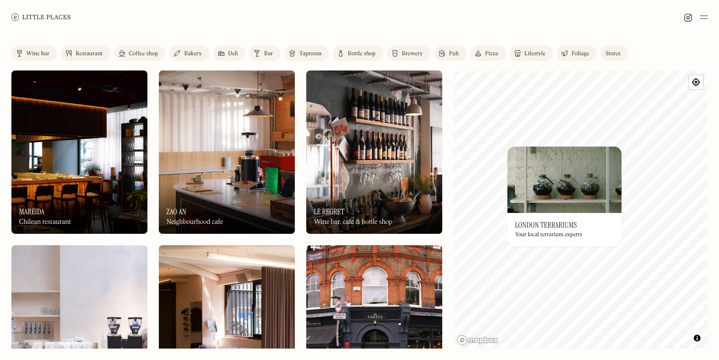 This screenshot has width=719, height=360. Describe the element at coordinates (565, 179) in the screenshot. I see `img: London Terrariums` at that location.